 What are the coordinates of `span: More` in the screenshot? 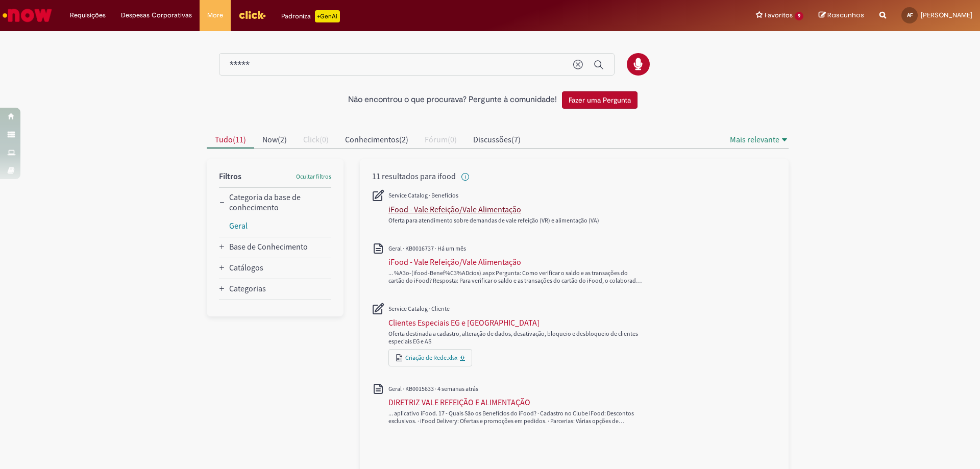 It's located at (215, 16).